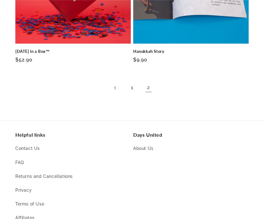 This screenshot has width=264, height=219. Describe the element at coordinates (30, 204) in the screenshot. I see `a: Terms of Use` at that location.